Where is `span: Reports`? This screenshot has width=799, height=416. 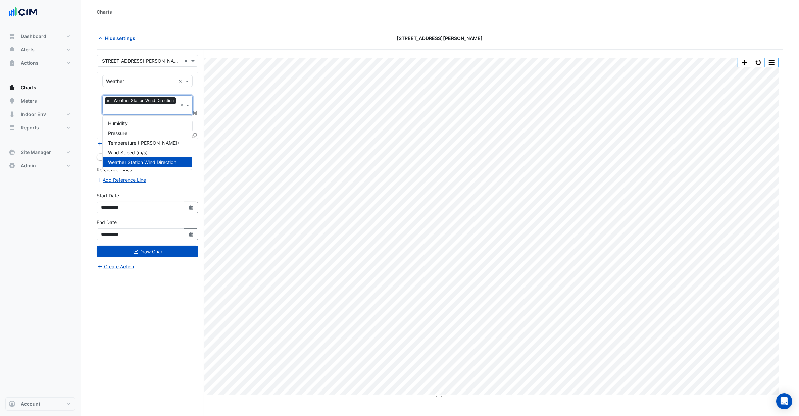 span: Reports is located at coordinates (30, 128).